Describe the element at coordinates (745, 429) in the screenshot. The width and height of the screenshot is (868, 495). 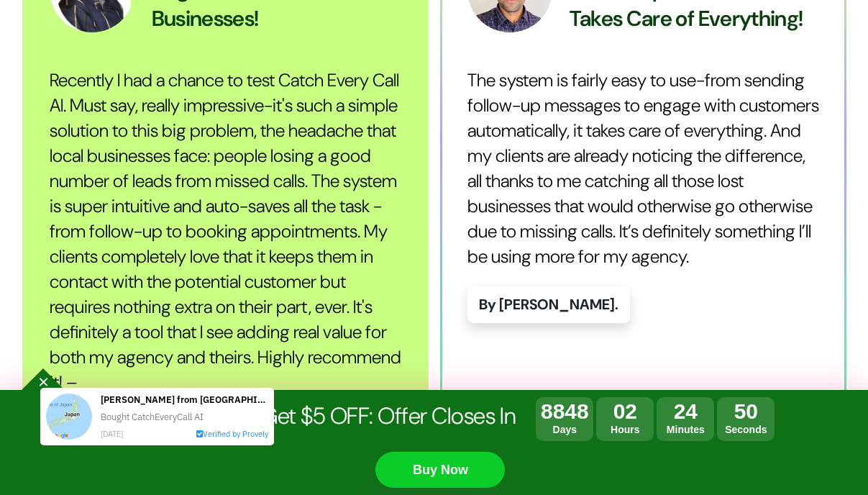
I see `span: Seconds` at that location.